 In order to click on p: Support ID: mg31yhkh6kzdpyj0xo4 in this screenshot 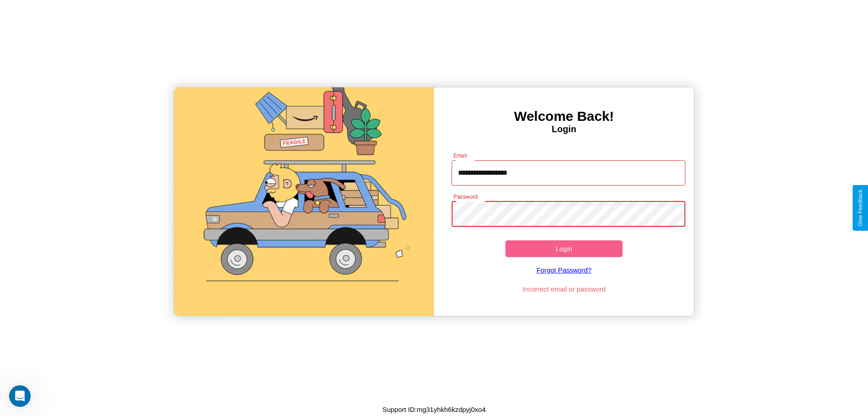, I will do `click(434, 409)`.